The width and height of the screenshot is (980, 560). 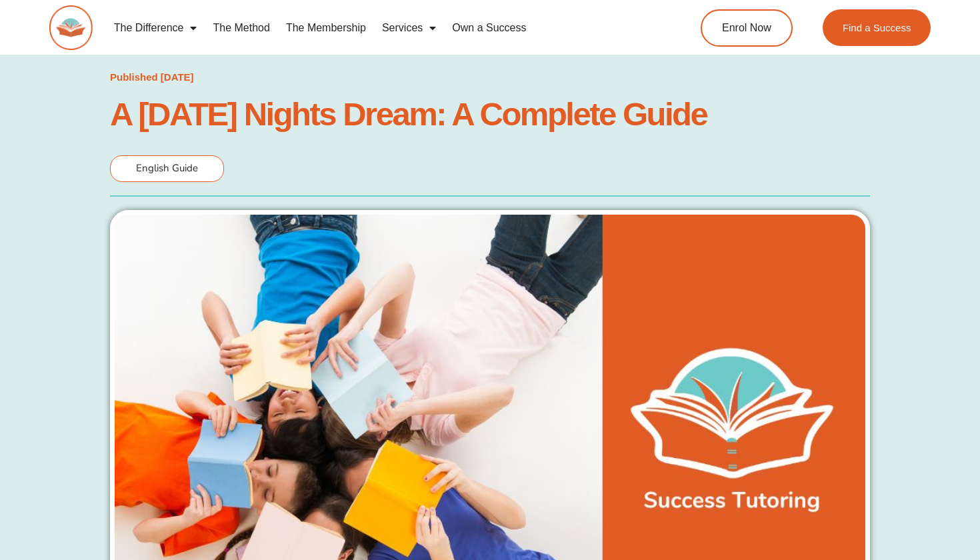 I want to click on a: The Difference, so click(x=156, y=28).